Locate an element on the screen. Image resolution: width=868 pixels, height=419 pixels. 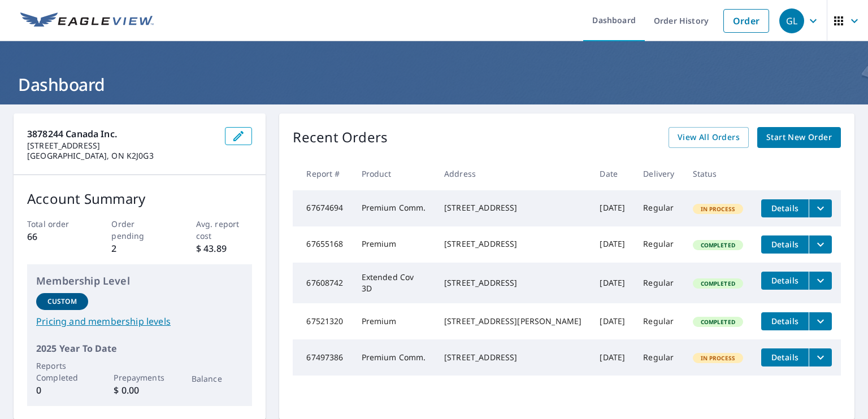
h1: Dashboard is located at coordinates (434, 84).